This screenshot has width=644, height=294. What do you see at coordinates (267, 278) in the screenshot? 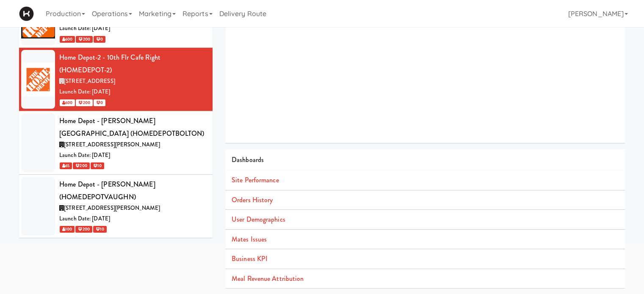
I see `a: Meal Revenue Attribution` at bounding box center [267, 278].